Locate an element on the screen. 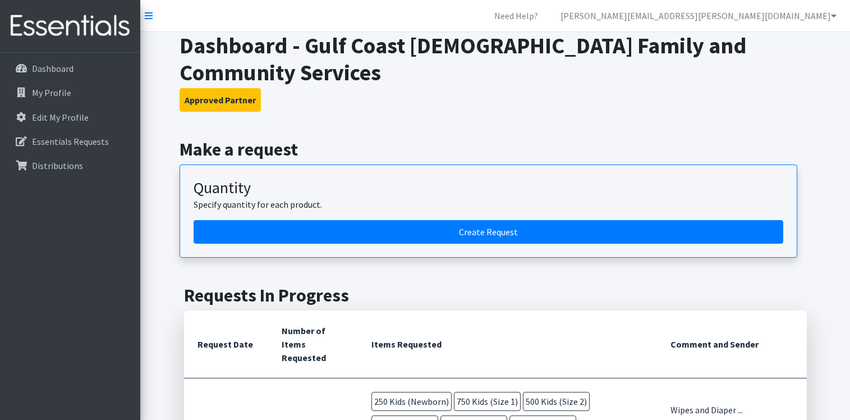 The image size is (850, 420). a: Essentials Requests is located at coordinates (70, 141).